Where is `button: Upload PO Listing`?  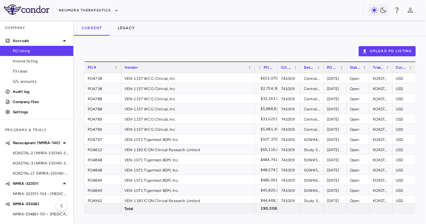 button: Upload PO Listing is located at coordinates (387, 51).